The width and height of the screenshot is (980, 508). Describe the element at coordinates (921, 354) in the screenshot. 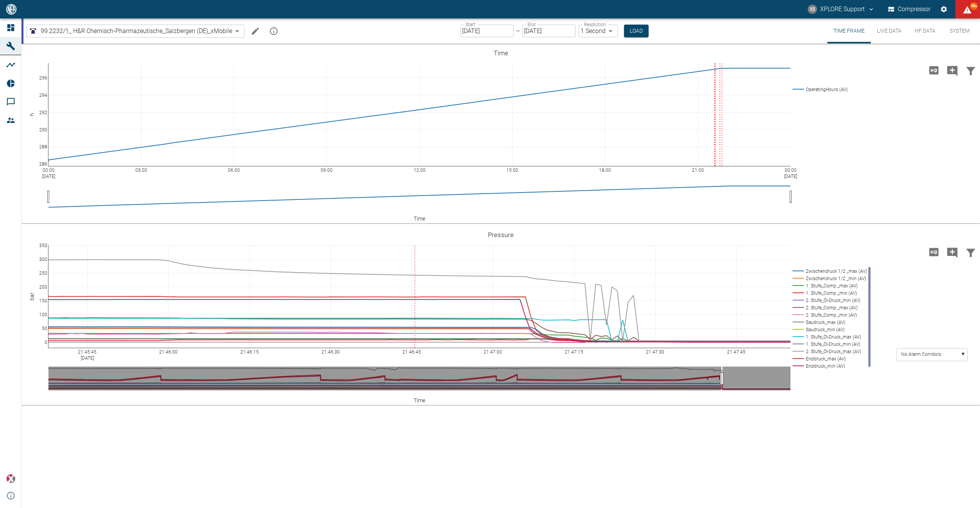

I see `text: No Alarm Corridors` at that location.